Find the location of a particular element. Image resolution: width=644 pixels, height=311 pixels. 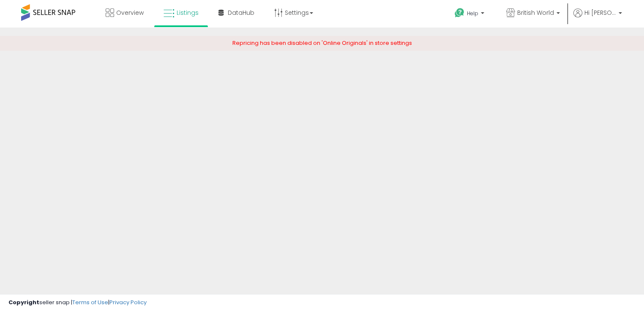

a: Terms of Use is located at coordinates (90, 302).